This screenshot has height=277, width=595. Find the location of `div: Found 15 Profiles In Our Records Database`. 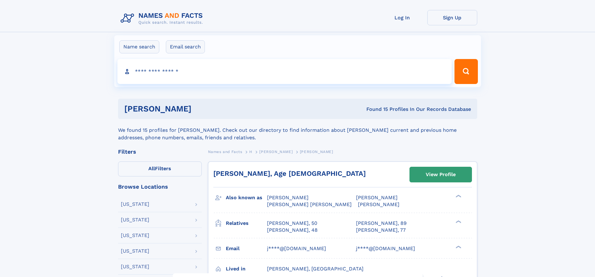

div: Found 15 Profiles In Our Records Database is located at coordinates (375, 109).